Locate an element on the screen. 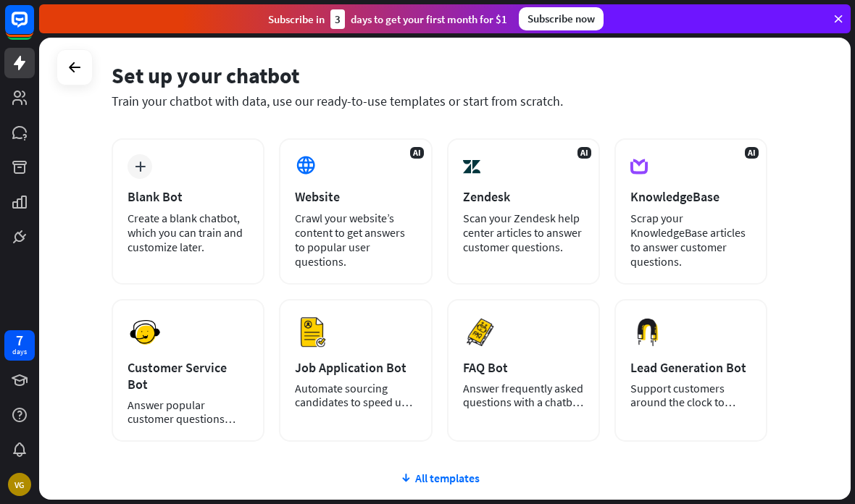 The height and width of the screenshot is (504, 855). div: 3 is located at coordinates (337, 19).